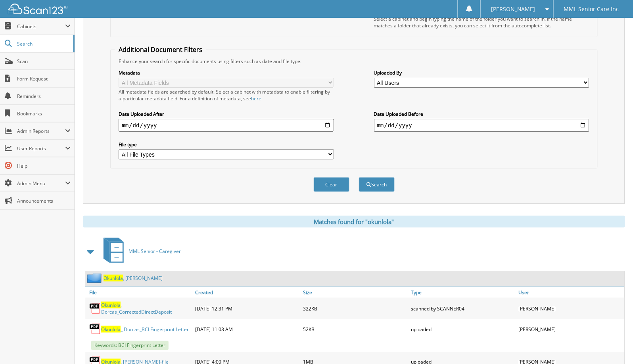 The width and height of the screenshot is (633, 364). What do you see at coordinates (256, 98) in the screenshot?
I see `a: here` at bounding box center [256, 98].